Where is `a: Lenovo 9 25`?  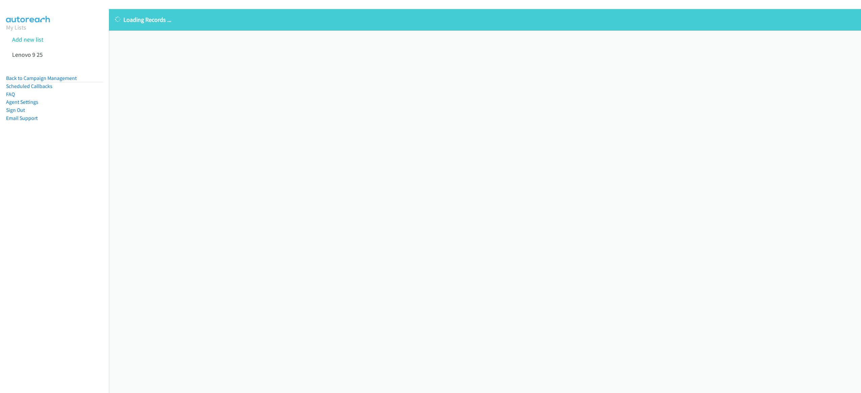
a: Lenovo 9 25 is located at coordinates (27, 54).